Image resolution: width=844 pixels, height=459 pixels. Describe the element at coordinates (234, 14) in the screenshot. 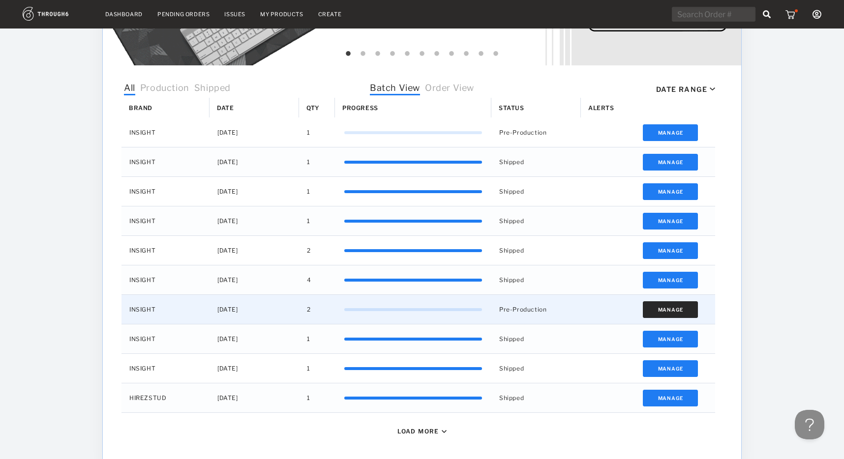

I see `div: Issues` at that location.